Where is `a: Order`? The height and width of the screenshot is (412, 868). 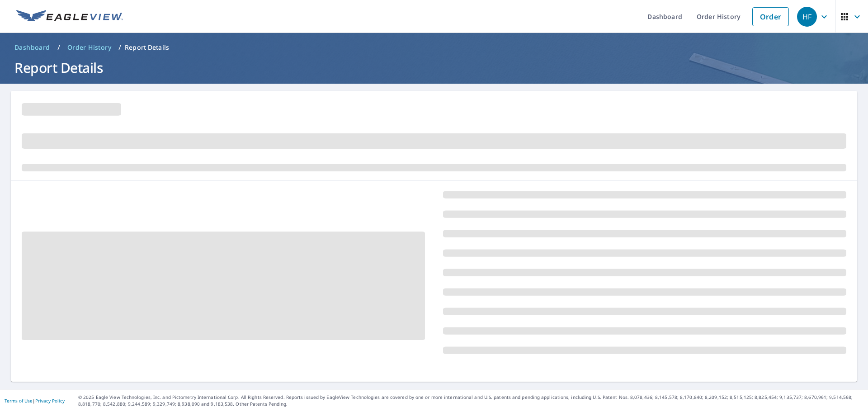
a: Order is located at coordinates (770, 17).